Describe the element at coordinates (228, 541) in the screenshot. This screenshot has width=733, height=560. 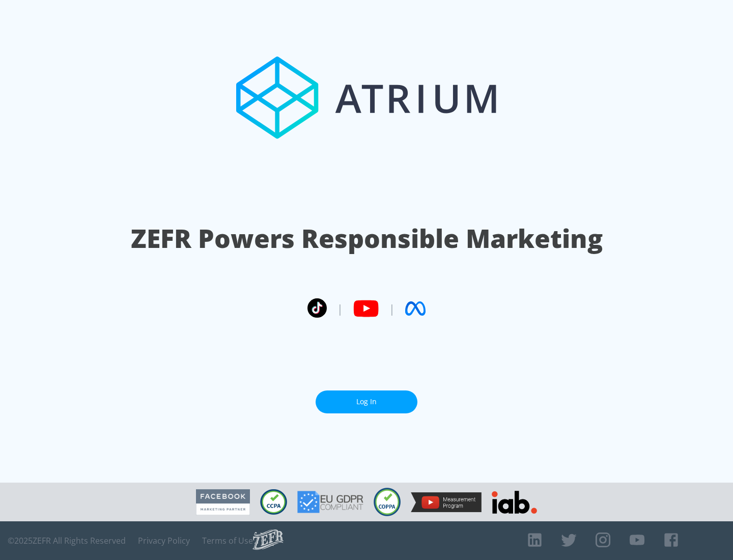
I see `a: Terms of Use` at that location.